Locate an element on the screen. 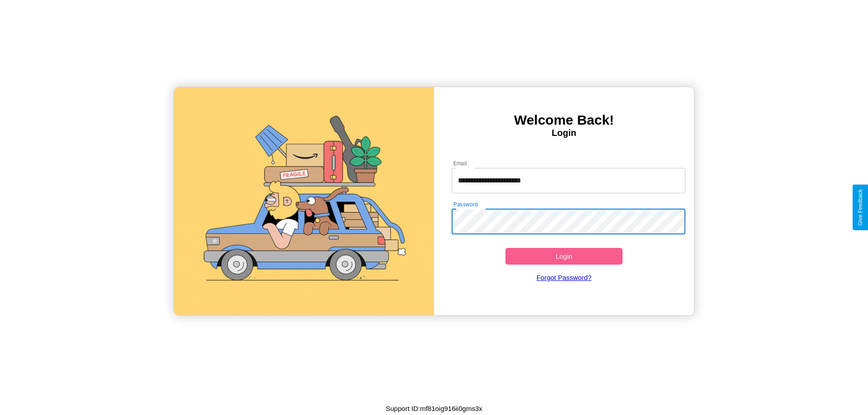 This screenshot has width=868, height=415. button: Login is located at coordinates (564, 256).